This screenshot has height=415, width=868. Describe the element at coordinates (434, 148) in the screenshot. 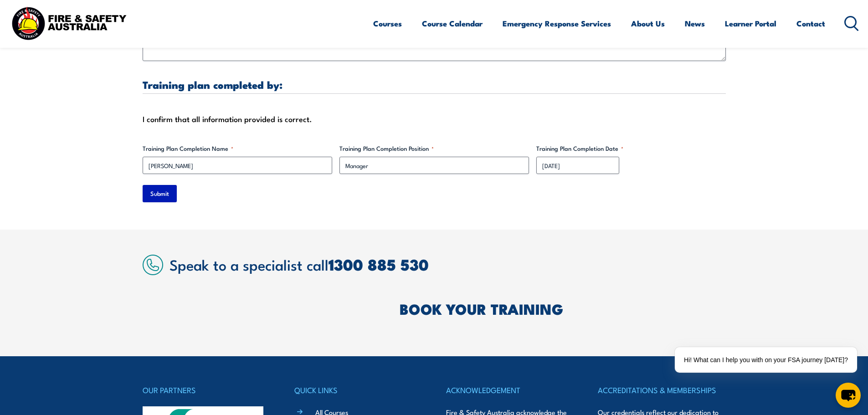

I see `label: Training Plan Completion Position` at that location.